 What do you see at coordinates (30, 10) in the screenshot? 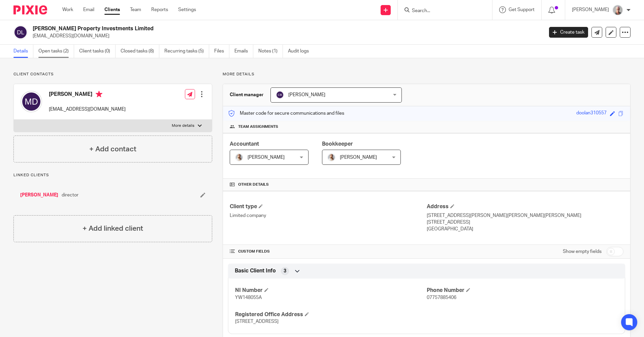
I see `img: Pixie` at bounding box center [30, 10].